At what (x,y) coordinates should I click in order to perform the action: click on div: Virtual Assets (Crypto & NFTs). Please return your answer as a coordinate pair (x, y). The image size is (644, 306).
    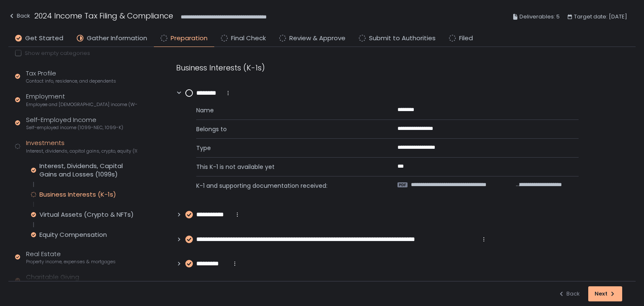
    Looking at the image, I should click on (86, 214).